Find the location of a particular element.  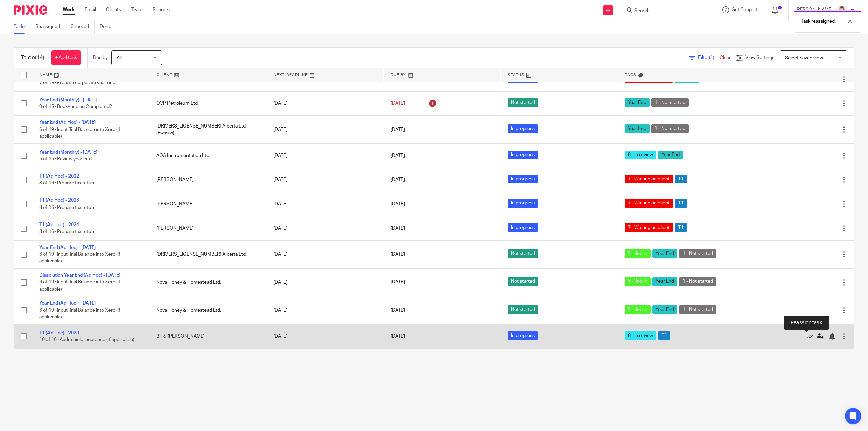

a: Email is located at coordinates (90, 10).